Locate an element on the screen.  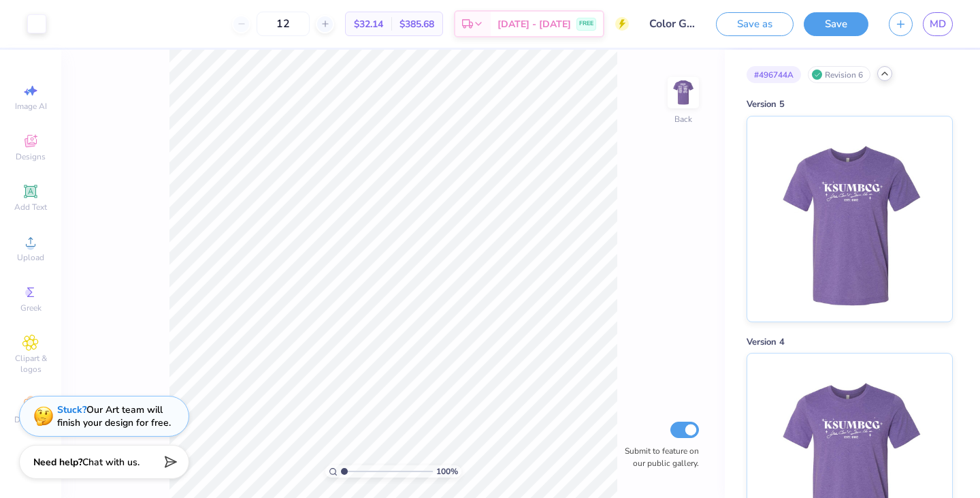
div: # 496744A is located at coordinates (774, 74).